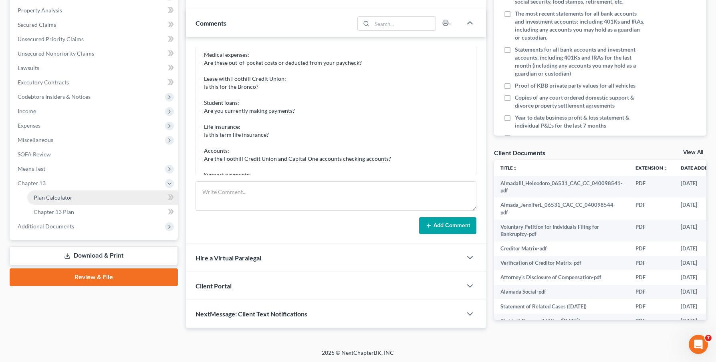 This screenshot has width=716, height=362. Describe the element at coordinates (561, 187) in the screenshot. I see `td: AlmadaIII_Heleodoro_06531_CAC_CC_040098541-pdf` at that location.